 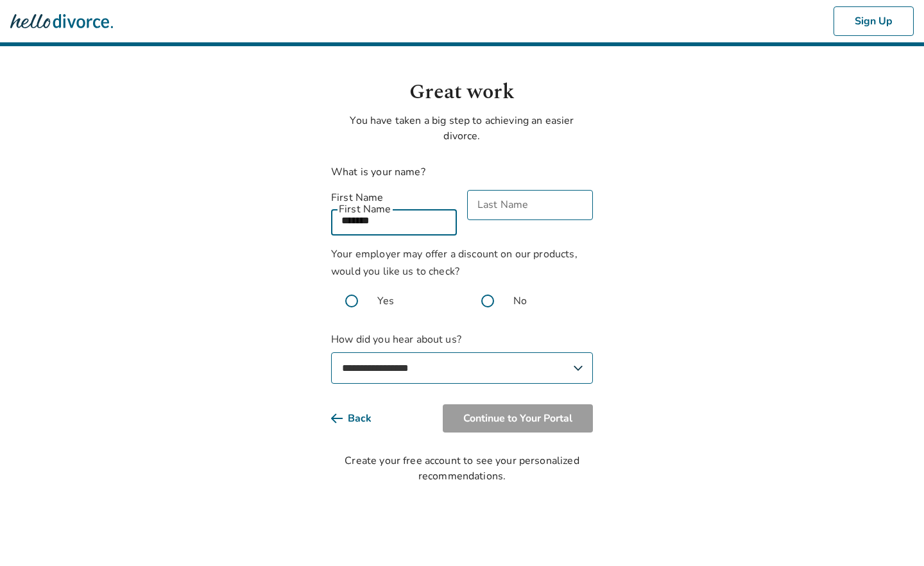 What do you see at coordinates (462, 368) in the screenshot?
I see `select: How did you hear about us?` at bounding box center [462, 368].